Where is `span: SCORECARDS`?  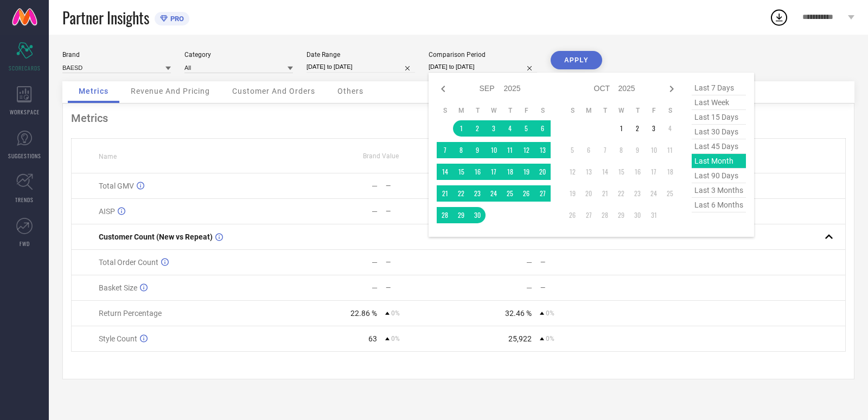
span: SCORECARDS is located at coordinates (25, 68).